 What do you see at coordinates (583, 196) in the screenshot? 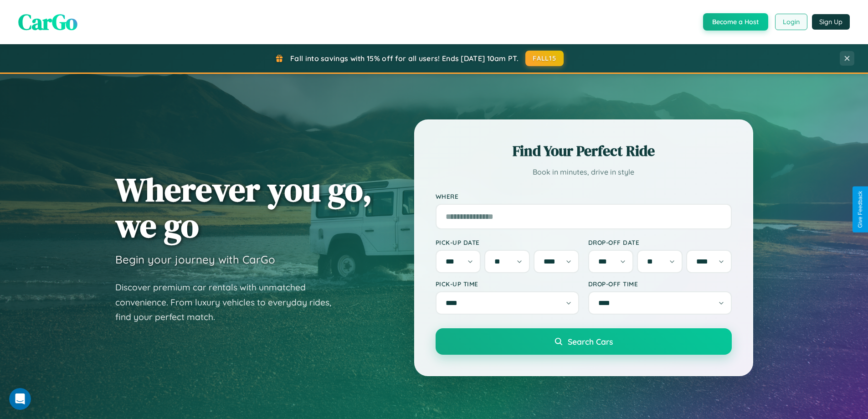
I see `label: Where` at bounding box center [583, 196].